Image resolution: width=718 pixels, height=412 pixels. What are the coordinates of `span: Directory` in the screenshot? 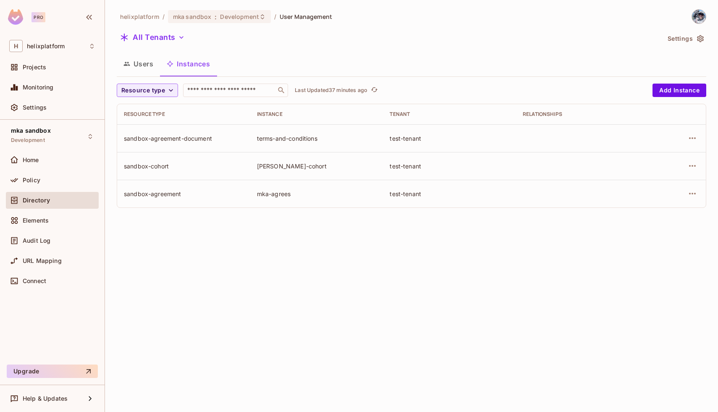 It's located at (36, 200).